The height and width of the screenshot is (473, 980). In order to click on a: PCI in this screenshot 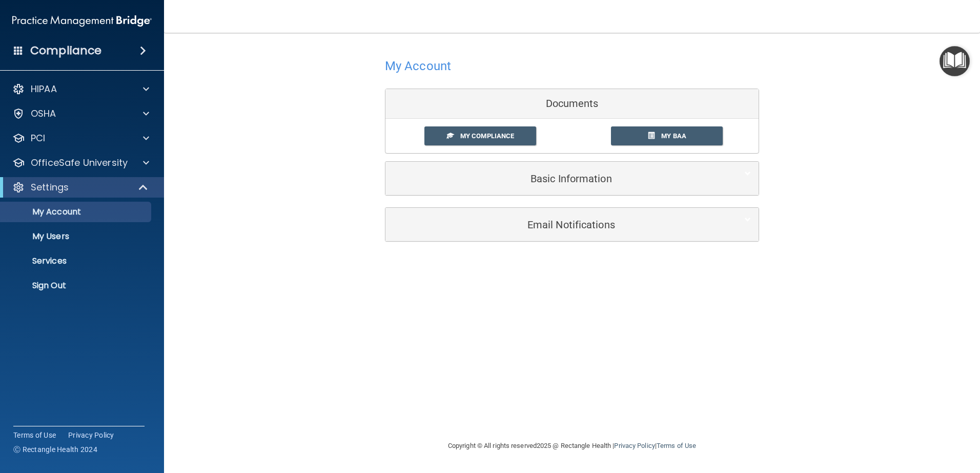, I will do `click(80, 138)`.